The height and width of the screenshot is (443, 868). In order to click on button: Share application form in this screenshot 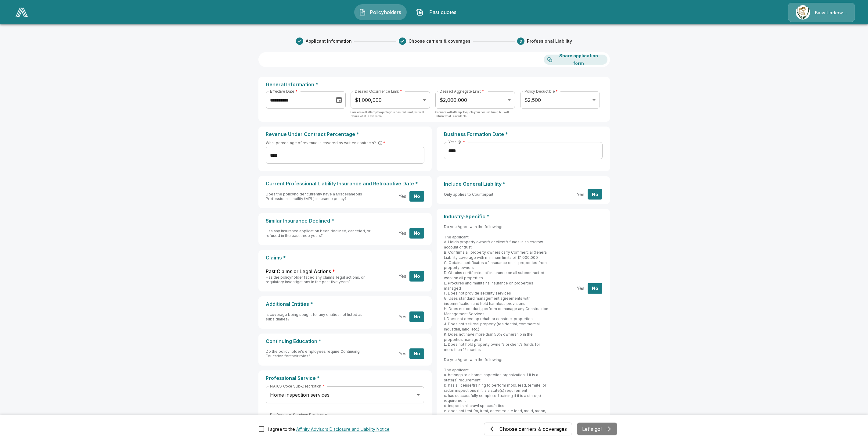, I will do `click(575, 60)`.